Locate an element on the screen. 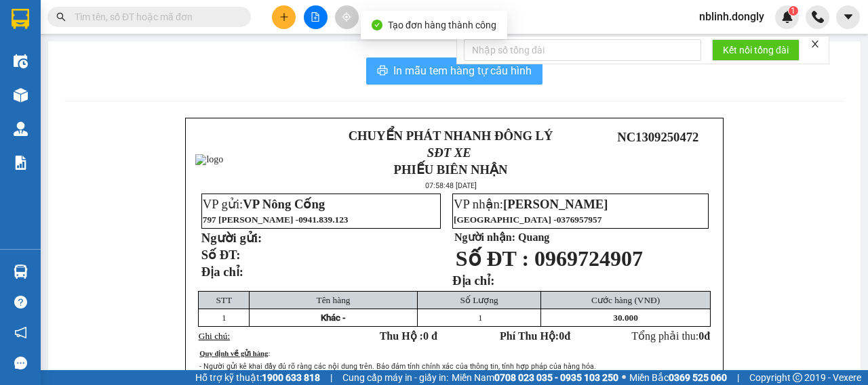  strong: Thu Hộ : is located at coordinates (409, 336).